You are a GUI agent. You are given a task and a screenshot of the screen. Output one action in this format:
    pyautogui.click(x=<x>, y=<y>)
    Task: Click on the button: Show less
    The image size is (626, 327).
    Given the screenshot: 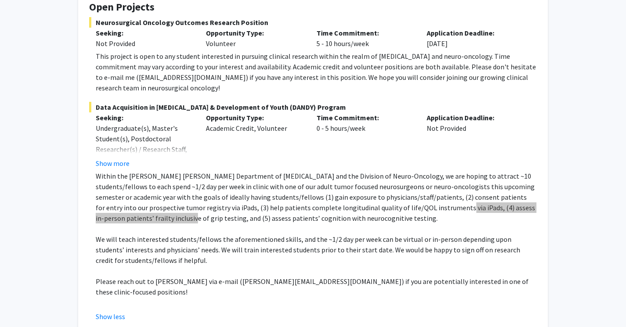 What is the action you would take?
    pyautogui.click(x=110, y=316)
    